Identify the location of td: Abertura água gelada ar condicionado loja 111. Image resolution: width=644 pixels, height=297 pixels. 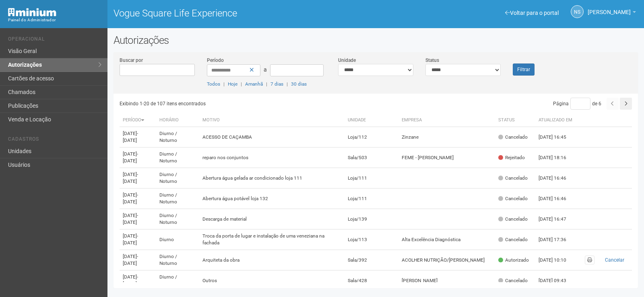
(272, 178).